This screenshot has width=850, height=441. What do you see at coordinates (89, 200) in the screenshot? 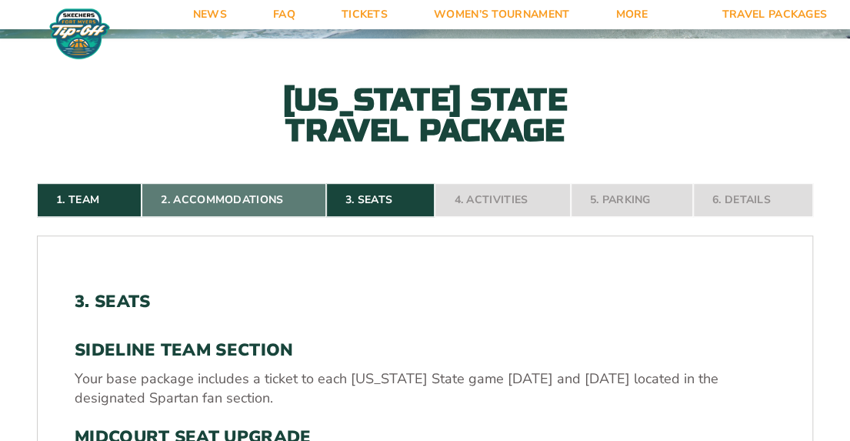
I see `a: 1. Team` at bounding box center [89, 200].